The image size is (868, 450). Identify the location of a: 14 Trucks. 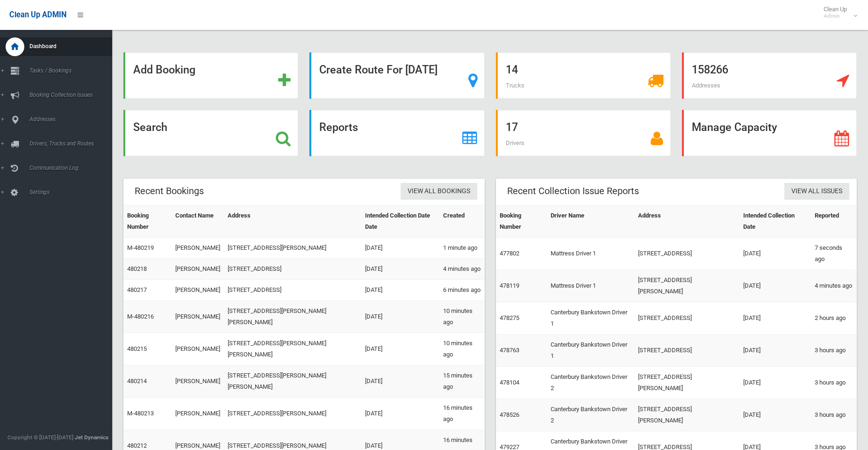
(583, 75).